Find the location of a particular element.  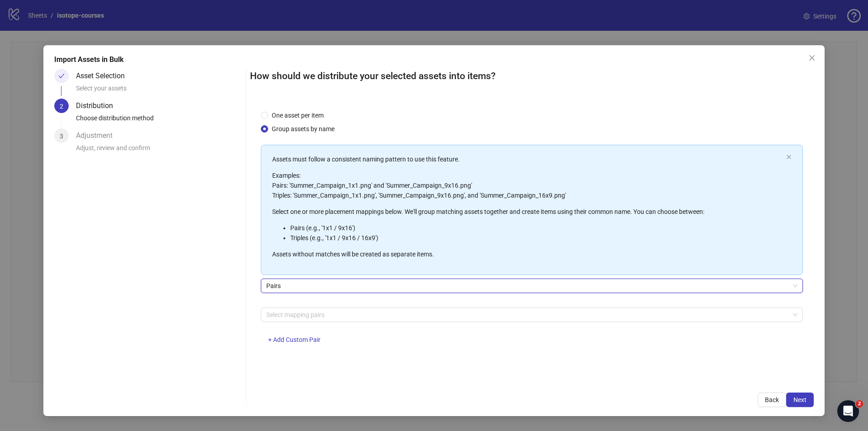

span: Pairs is located at coordinates (532, 286).